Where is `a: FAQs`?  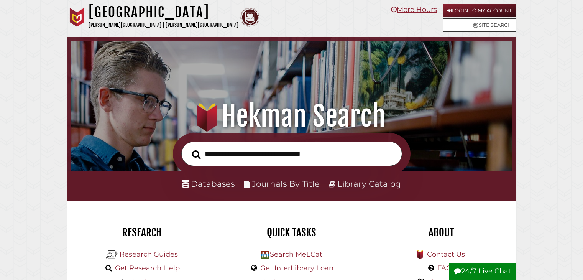
a: FAQs is located at coordinates (447, 268).